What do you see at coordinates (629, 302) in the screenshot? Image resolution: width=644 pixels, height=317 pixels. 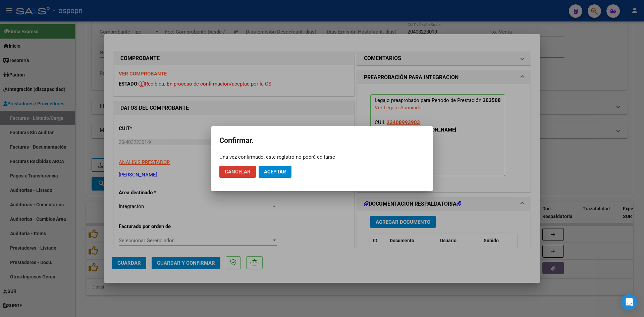 I see `div: Open Intercom Messenger` at bounding box center [629, 302].